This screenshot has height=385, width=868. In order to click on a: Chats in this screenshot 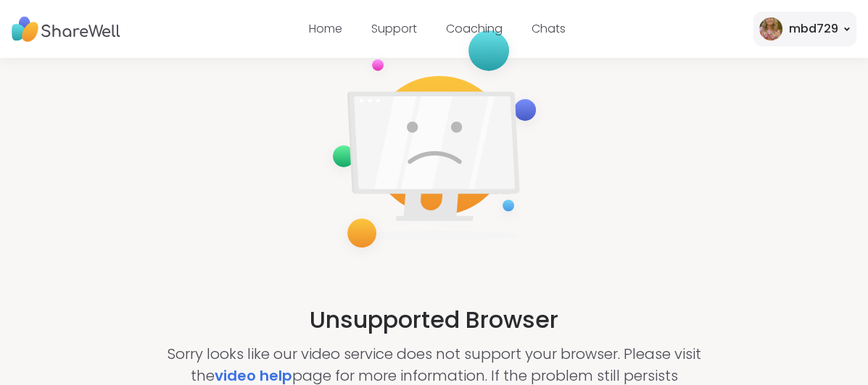, I will do `click(549, 28)`.